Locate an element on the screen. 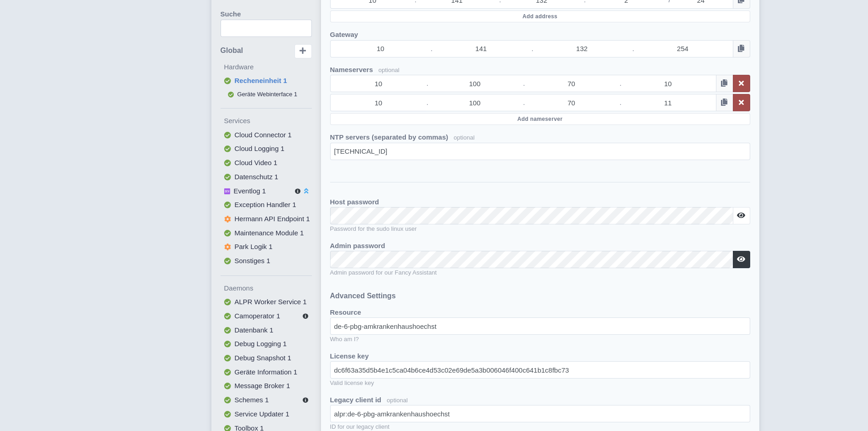 Image resolution: width=868 pixels, height=431 pixels. button: Message Broker 1 is located at coordinates (266, 386).